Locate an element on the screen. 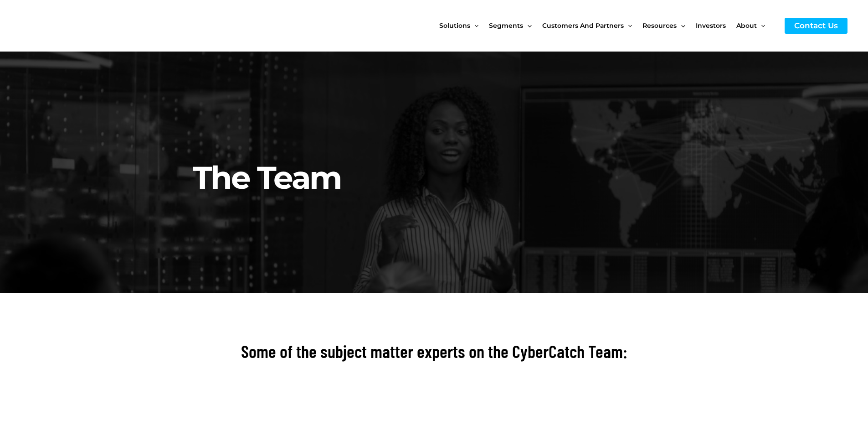 This screenshot has height=431, width=868. span: About is located at coordinates (746, 25).